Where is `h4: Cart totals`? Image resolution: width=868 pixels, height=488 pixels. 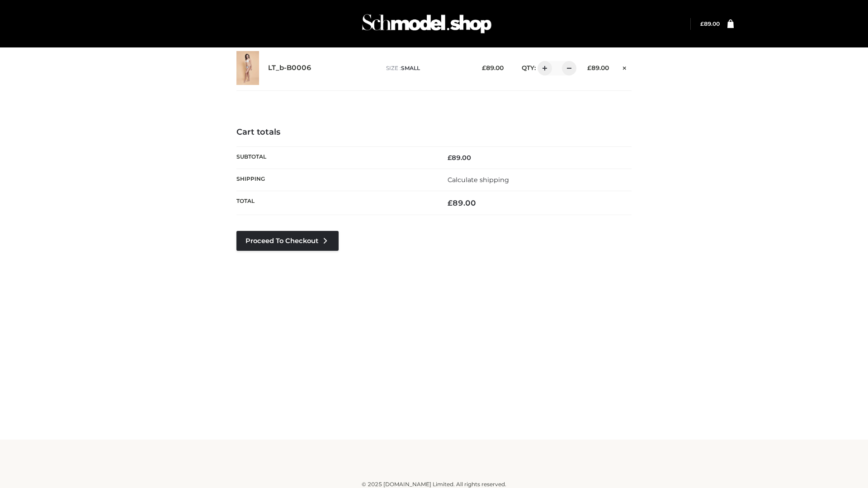
h4: Cart totals is located at coordinates (434, 132).